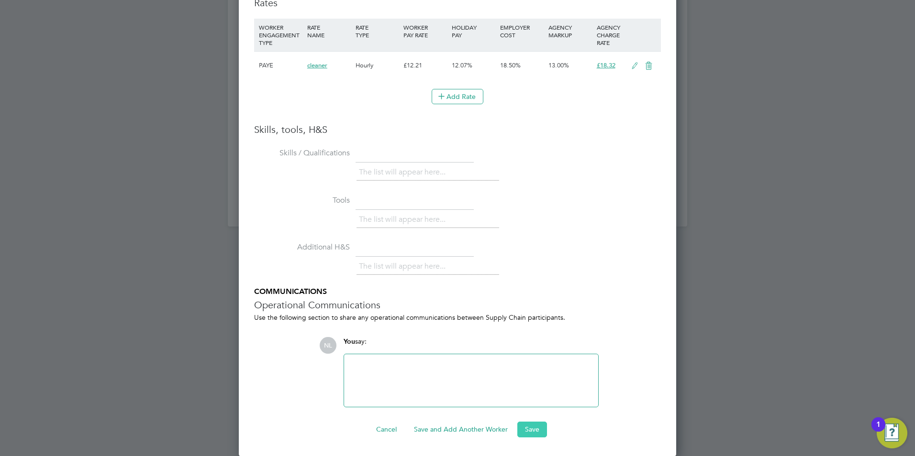 The height and width of the screenshot is (456, 915). What do you see at coordinates (570, 31) in the screenshot?
I see `div: AGENCY MARKUP` at bounding box center [570, 31].